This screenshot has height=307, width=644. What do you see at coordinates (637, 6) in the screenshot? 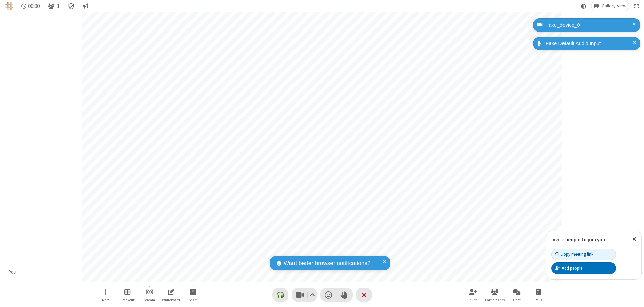
I see `button: Fullscreen` at bounding box center [637, 6].